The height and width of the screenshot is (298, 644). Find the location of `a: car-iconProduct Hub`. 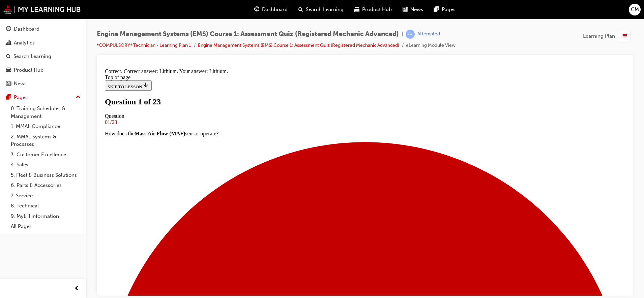

a: car-iconProduct Hub is located at coordinates (373, 10).